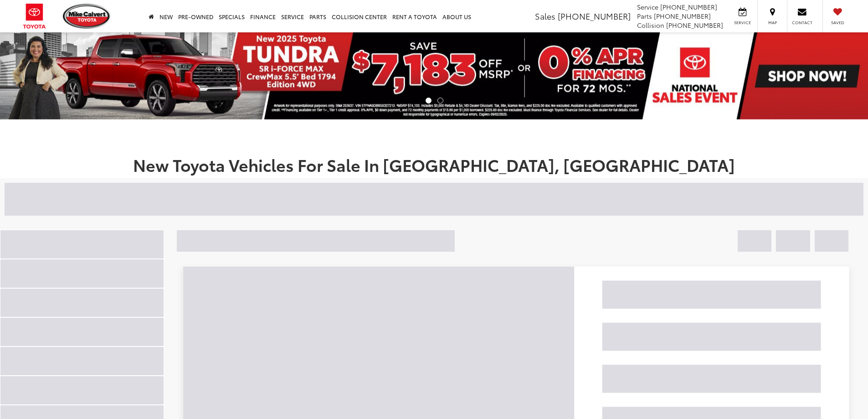  What do you see at coordinates (773, 23) in the screenshot?
I see `span: Map` at bounding box center [773, 23].